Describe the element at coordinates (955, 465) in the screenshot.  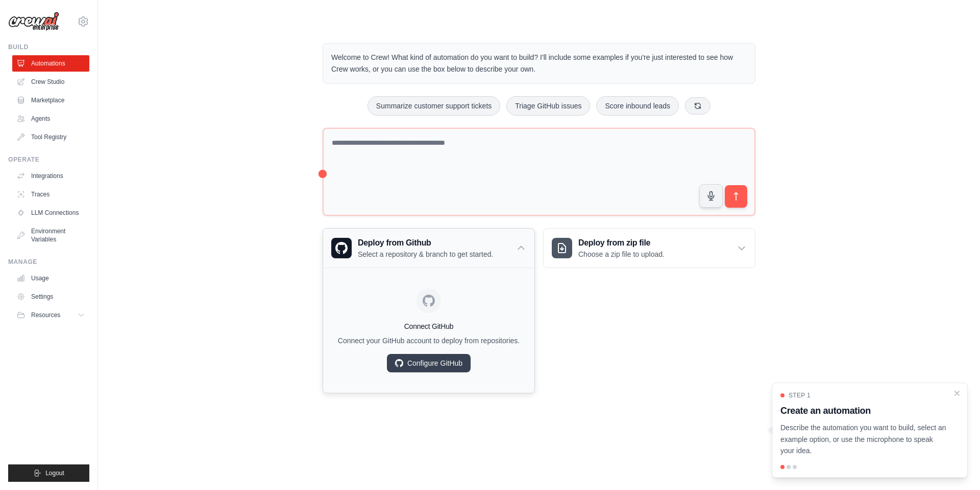
I see `div: Chat Widget` at that location.